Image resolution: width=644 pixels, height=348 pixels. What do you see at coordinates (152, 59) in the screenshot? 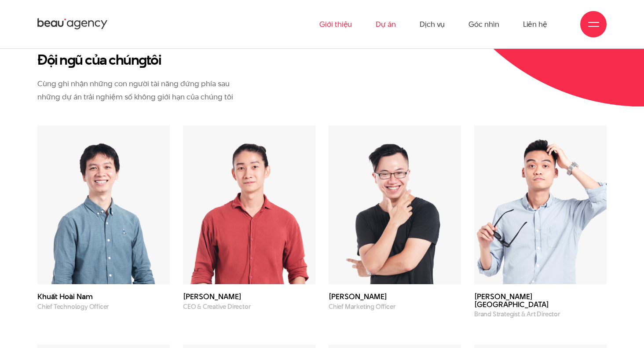
I see `h2: Đội n ũ của chún tôi` at bounding box center [152, 59].